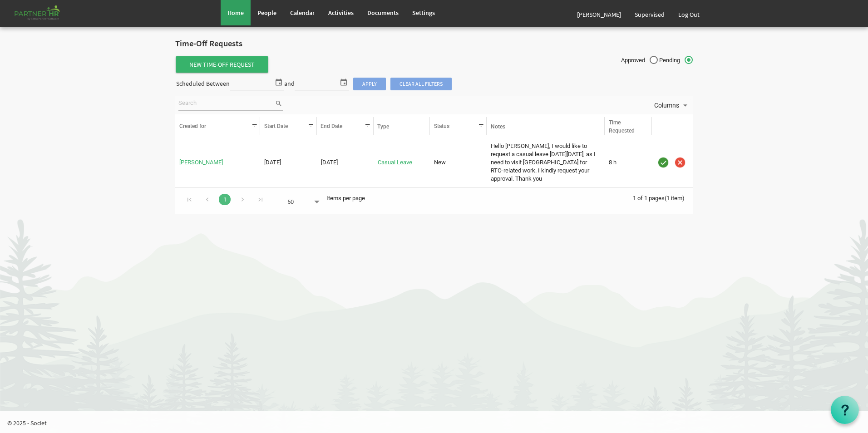 Image resolution: width=868 pixels, height=433 pixels. I want to click on img: approve.png, so click(664, 162).